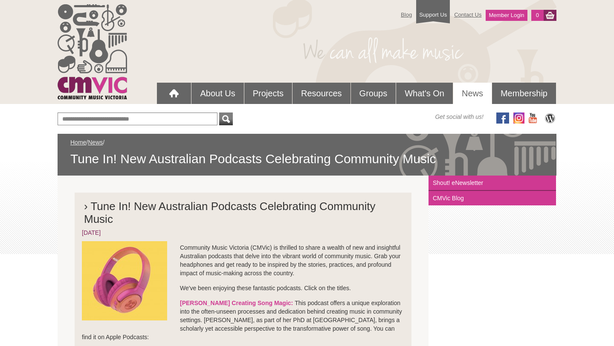  Describe the element at coordinates (321, 93) in the screenshot. I see `a: Resources` at that location.